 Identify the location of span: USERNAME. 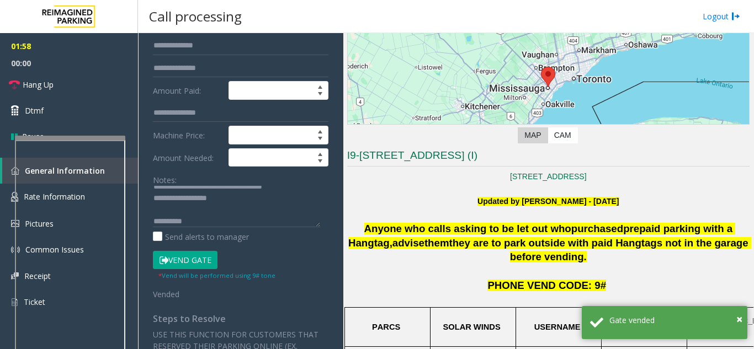
(557, 327).